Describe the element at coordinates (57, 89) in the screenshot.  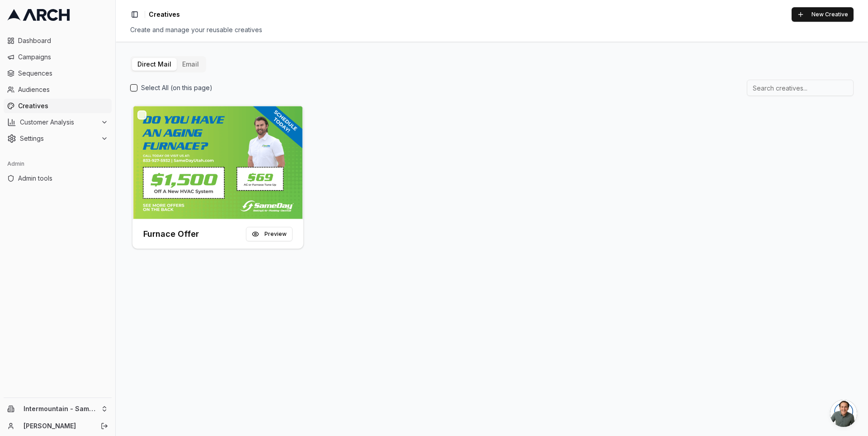
I see `a: Audiences` at that location.